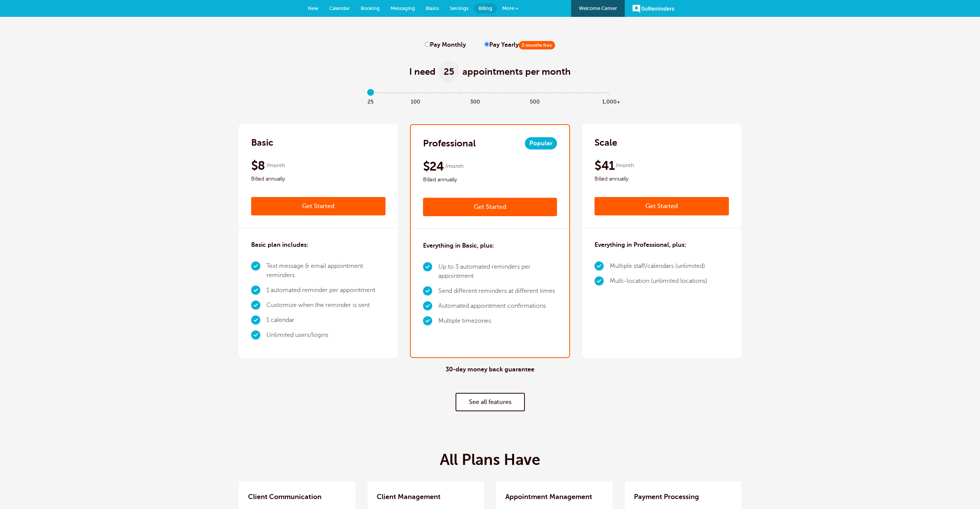  What do you see at coordinates (508, 8) in the screenshot?
I see `span: More` at bounding box center [508, 8].